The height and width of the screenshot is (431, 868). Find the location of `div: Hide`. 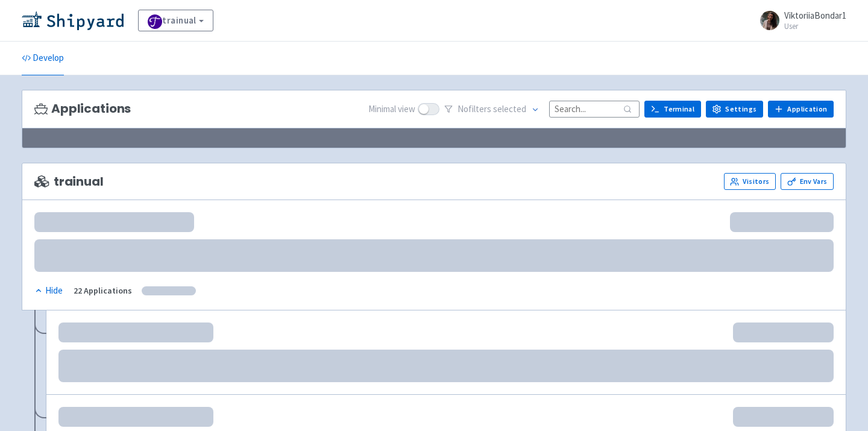

div: Hide is located at coordinates (49, 291).